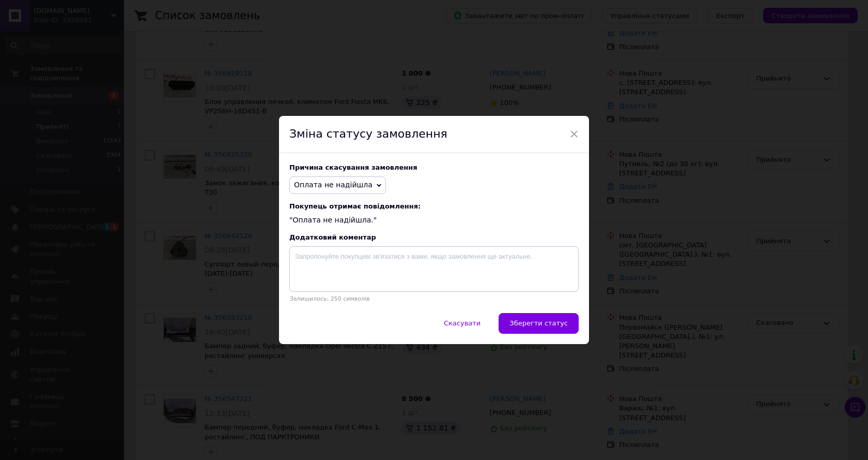 This screenshot has height=460, width=868. Describe the element at coordinates (434, 237) in the screenshot. I see `div: Додатковий коментар` at that location.